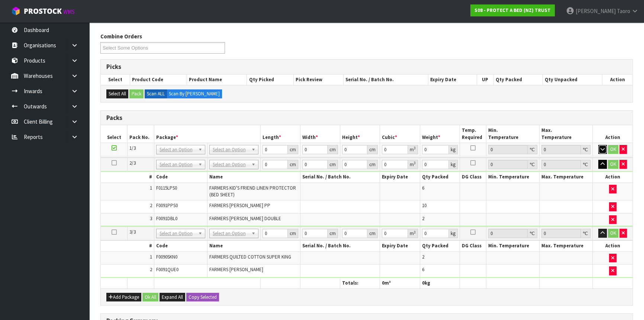  Describe the element at coordinates (367, 118) in the screenshot. I see `h3: Packs` at that location.